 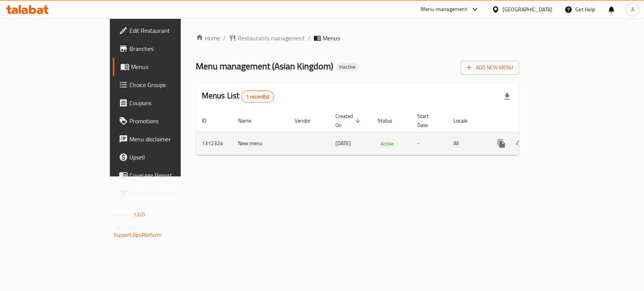 What do you see at coordinates (249, 121) in the screenshot?
I see `span: Name` at bounding box center [249, 121].